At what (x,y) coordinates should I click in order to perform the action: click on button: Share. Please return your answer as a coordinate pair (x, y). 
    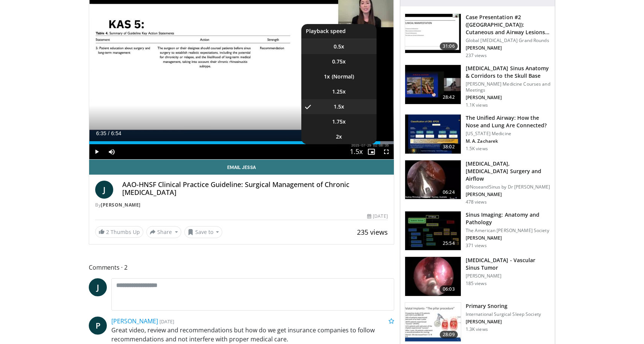
    Looking at the image, I should click on (163, 232).